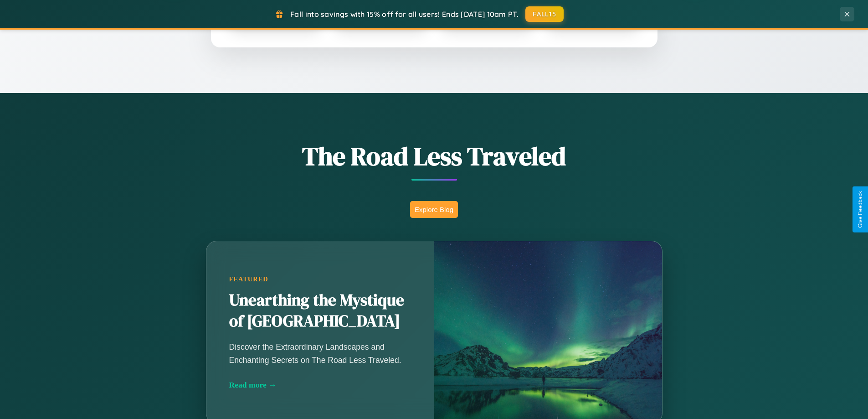 The image size is (868, 419). Describe the element at coordinates (433, 209) in the screenshot. I see `button: Explore Blog` at that location.